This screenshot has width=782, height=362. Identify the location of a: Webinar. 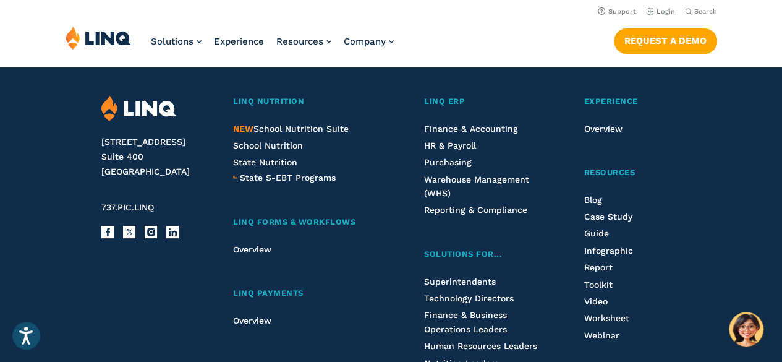
(601, 335).